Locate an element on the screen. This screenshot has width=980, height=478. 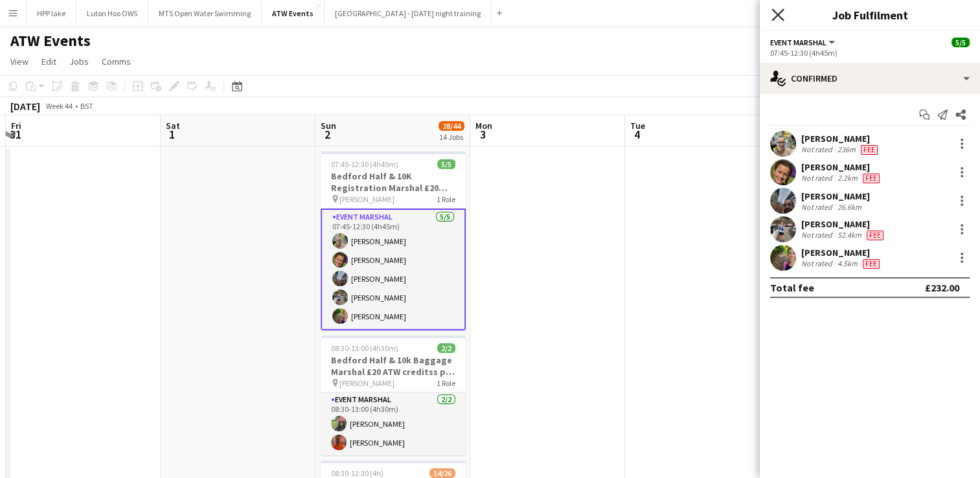
span: Week 44 is located at coordinates (59, 105).